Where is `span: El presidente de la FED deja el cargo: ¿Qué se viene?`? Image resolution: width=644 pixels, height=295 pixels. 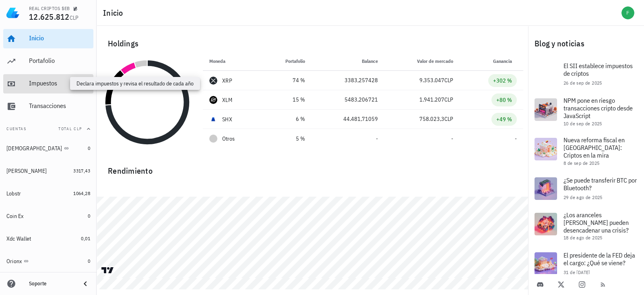 span: El presidente de la FED deja el cargo: ¿Qué se viene? is located at coordinates (599, 259).